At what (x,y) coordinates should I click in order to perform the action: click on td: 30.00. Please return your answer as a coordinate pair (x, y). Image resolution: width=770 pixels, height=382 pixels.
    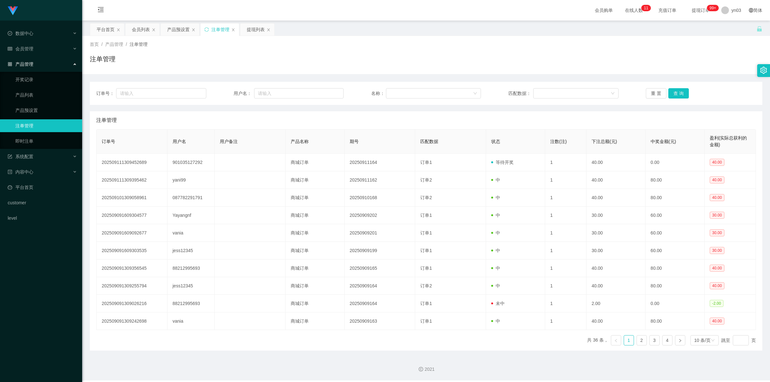
    Looking at the image, I should click on (616, 215).